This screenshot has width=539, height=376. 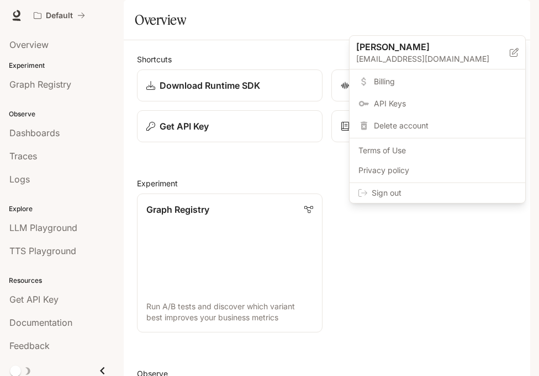 I want to click on div: Sign out, so click(x=437, y=193).